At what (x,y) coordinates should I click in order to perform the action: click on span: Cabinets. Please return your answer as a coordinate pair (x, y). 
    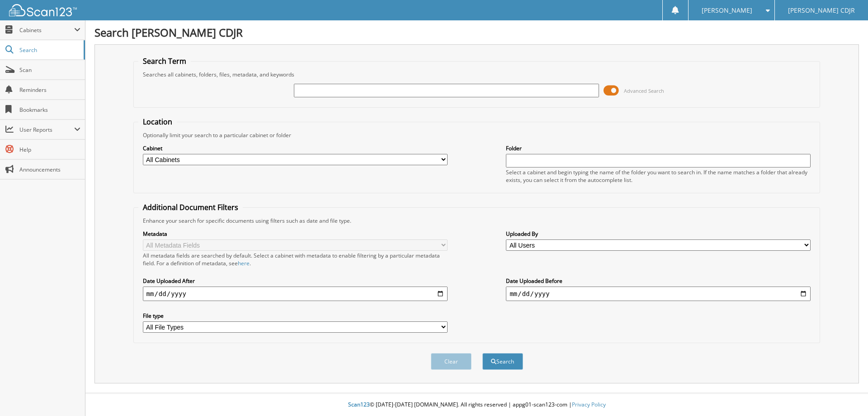
    Looking at the image, I should click on (46, 30).